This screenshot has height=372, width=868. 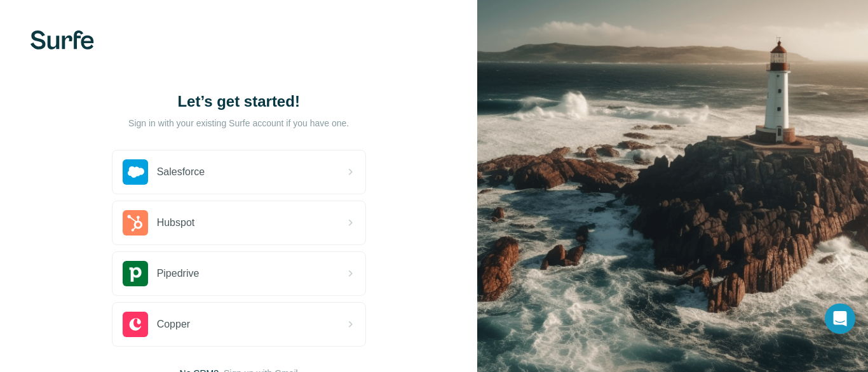 I want to click on span: Hubspot, so click(x=176, y=223).